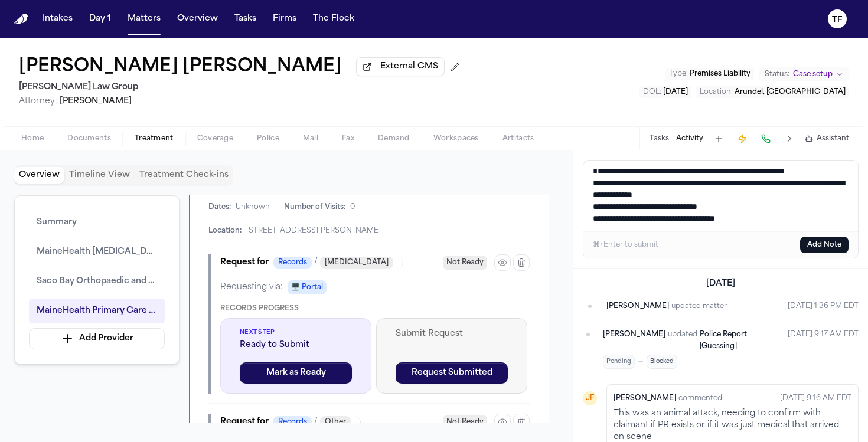 The height and width of the screenshot is (442, 868). Describe the element at coordinates (823, 349) in the screenshot. I see `time: September 8, 2025 at 8:17 AM` at that location.